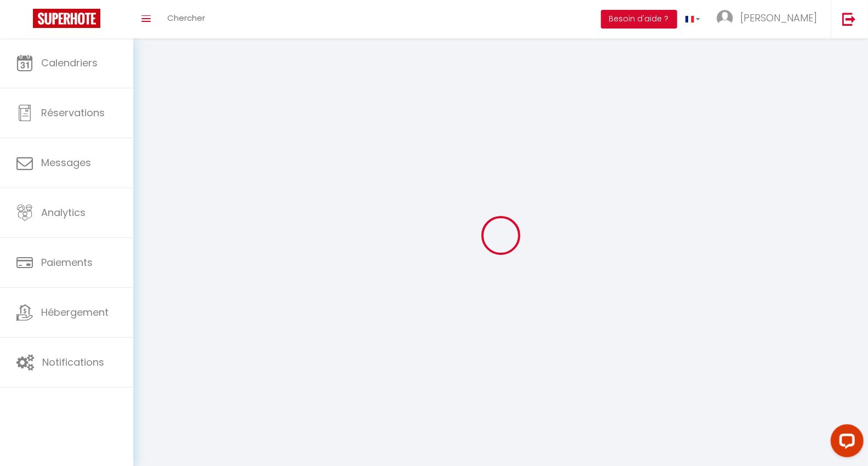 The height and width of the screenshot is (466, 868). What do you see at coordinates (63, 212) in the screenshot?
I see `span: Analytics` at bounding box center [63, 212].